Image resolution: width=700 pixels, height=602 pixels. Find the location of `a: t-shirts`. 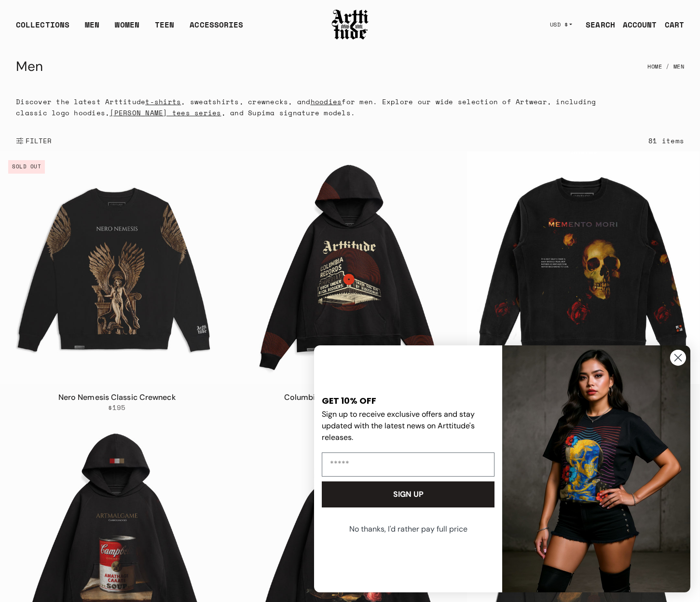

a: t-shirts is located at coordinates (163, 101).